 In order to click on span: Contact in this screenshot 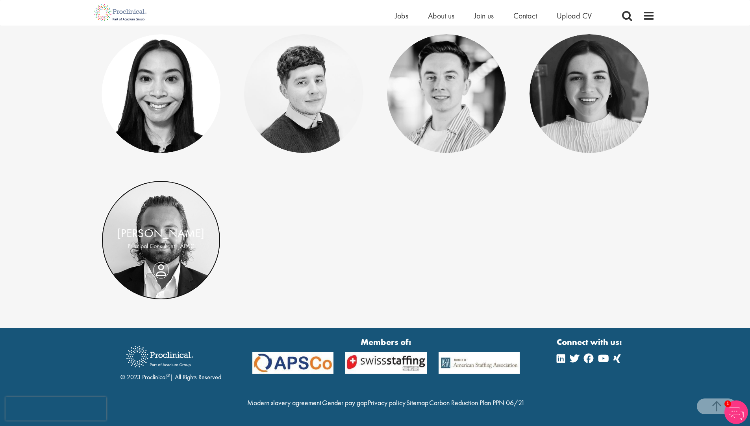, I will do `click(525, 16)`.